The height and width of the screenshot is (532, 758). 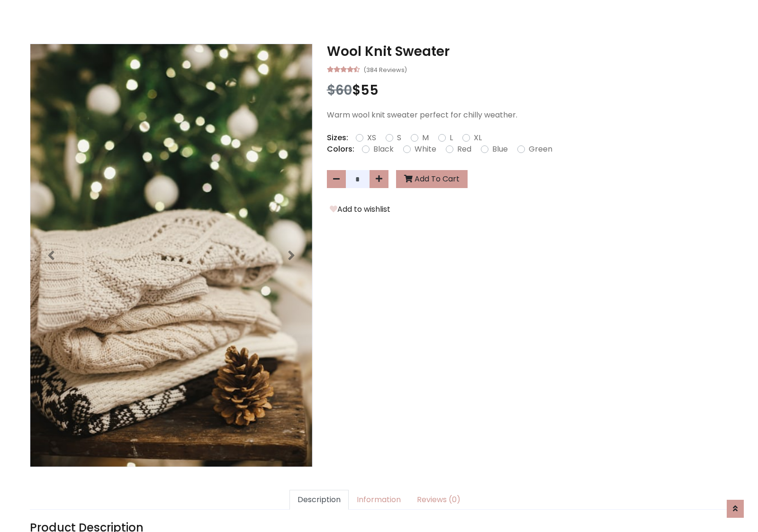 What do you see at coordinates (464, 149) in the screenshot?
I see `label: Red` at bounding box center [464, 149].